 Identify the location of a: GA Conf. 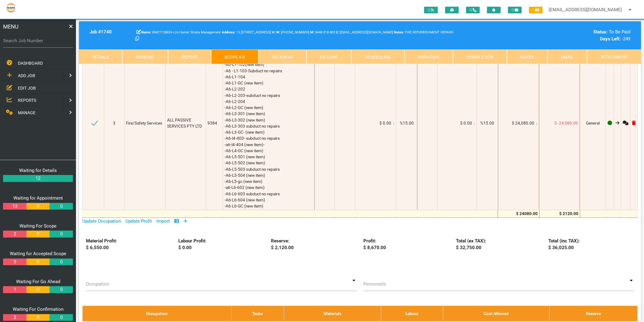
(329, 57).